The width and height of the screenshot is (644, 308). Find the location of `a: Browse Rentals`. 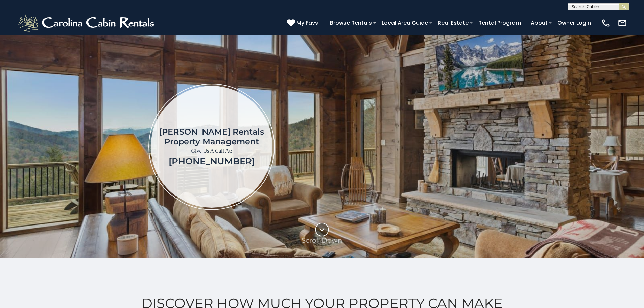

a: Browse Rentals is located at coordinates (351, 23).